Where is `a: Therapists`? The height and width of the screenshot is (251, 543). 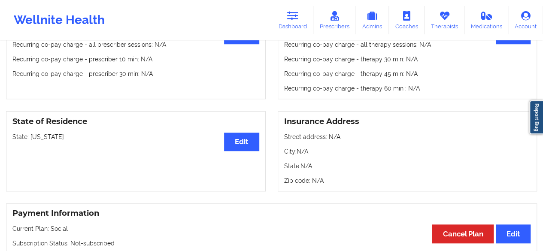
a: Therapists is located at coordinates (444, 20).